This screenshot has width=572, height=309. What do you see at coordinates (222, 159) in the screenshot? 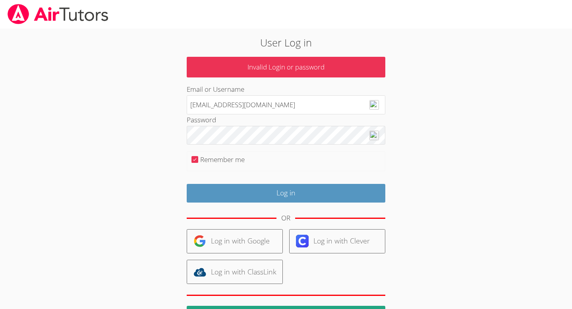
I see `label: Remember me` at bounding box center [222, 159].